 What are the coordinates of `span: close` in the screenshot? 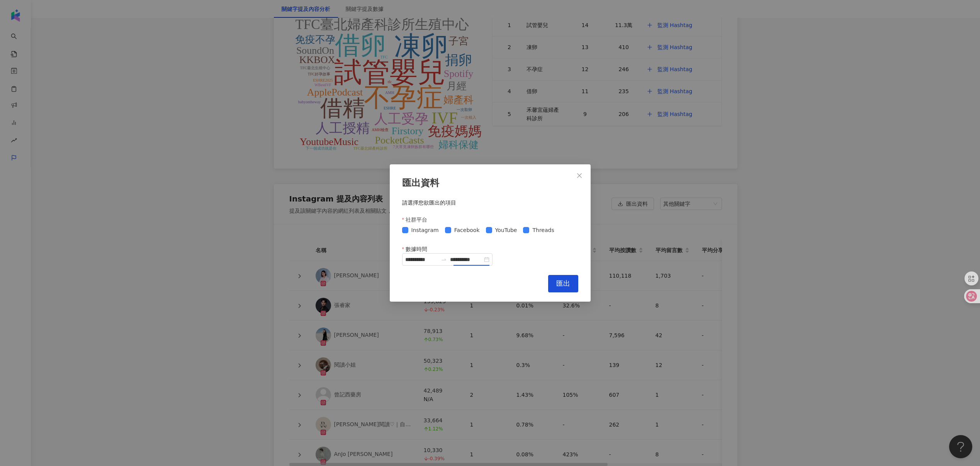 It's located at (579, 176).